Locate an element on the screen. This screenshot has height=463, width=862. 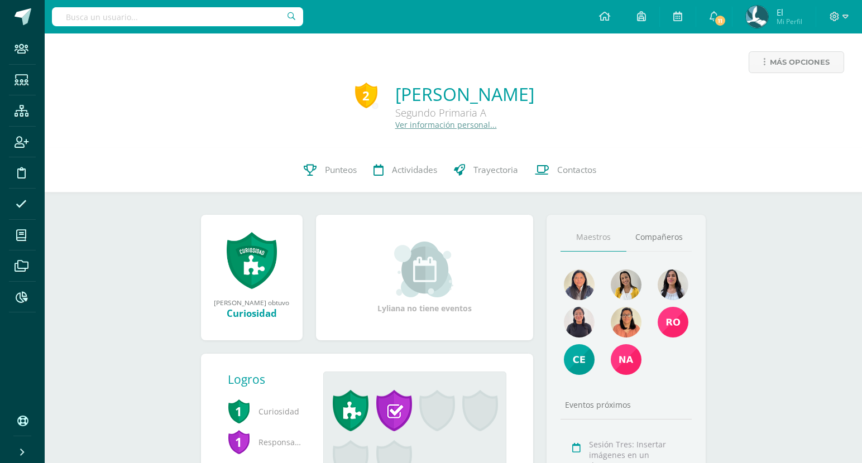
img: 03bedc8e89e9ad7d908873b386a18aa1.png is located at coordinates (626, 359).